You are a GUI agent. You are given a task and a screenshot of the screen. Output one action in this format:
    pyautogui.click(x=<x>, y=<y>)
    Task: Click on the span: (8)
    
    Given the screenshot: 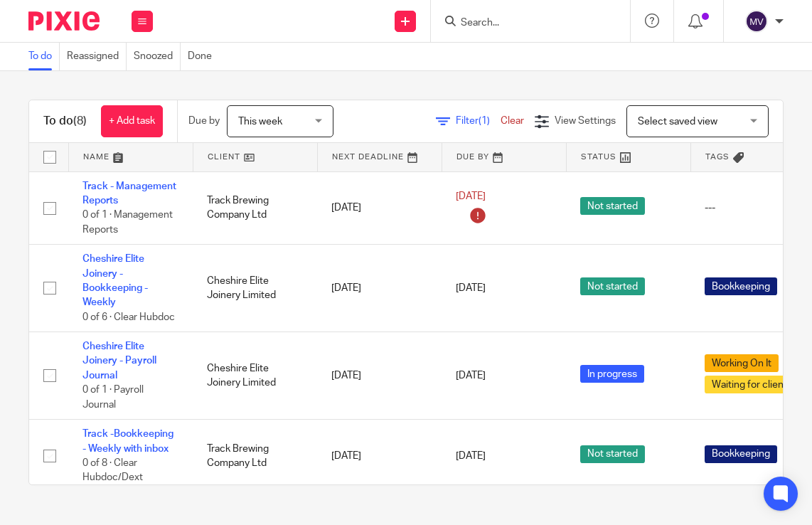 What is the action you would take?
    pyautogui.click(x=79, y=120)
    